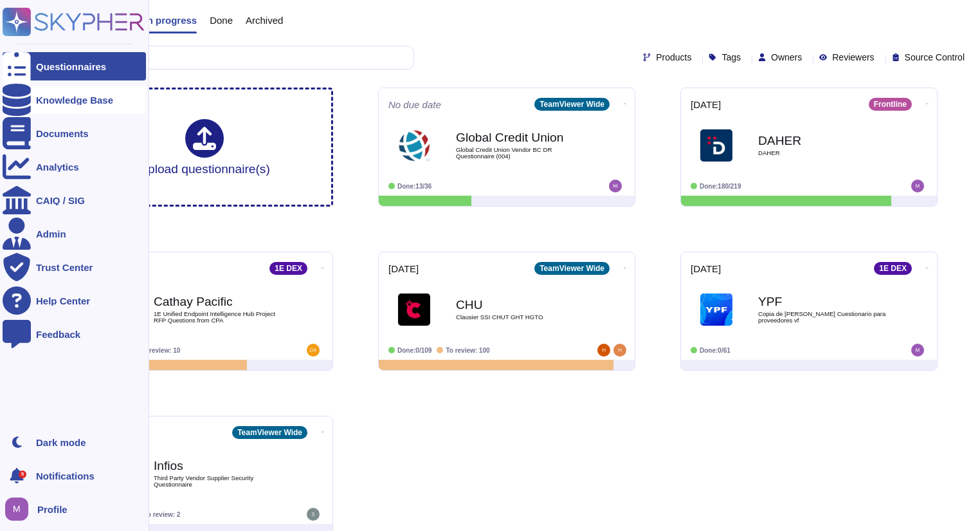 This screenshot has height=531, width=980. I want to click on span: Done: 0/61, so click(716, 350).